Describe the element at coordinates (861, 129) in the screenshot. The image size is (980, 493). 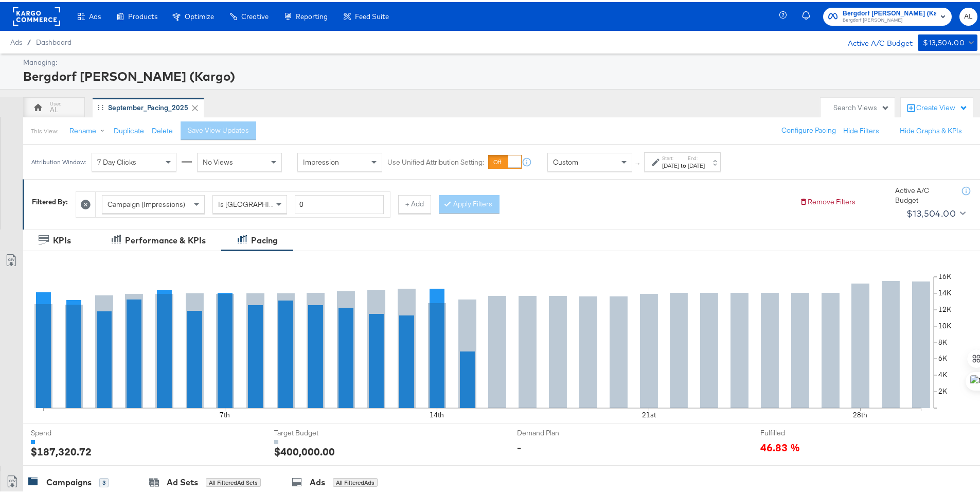
I see `button: Hide Filters` at that location.